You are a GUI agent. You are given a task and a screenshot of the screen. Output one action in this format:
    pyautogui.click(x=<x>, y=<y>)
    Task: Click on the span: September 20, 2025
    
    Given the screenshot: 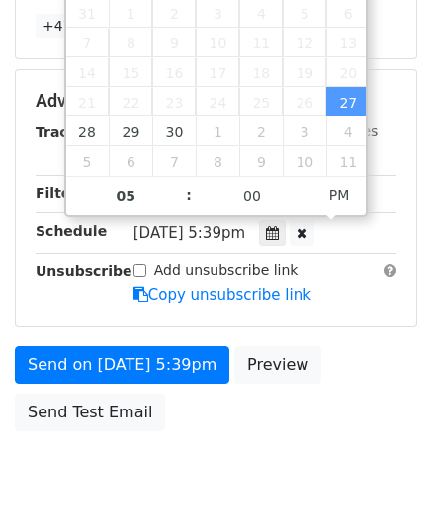 What is the action you would take?
    pyautogui.click(x=348, y=72)
    